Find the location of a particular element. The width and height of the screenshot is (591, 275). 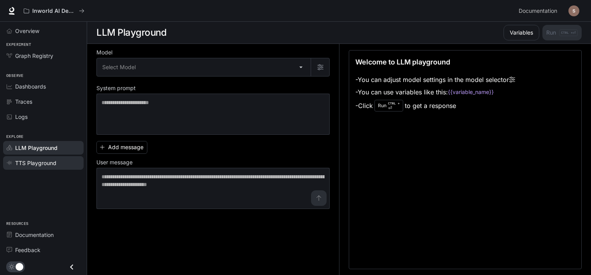

span: Feedback is located at coordinates (28, 250).